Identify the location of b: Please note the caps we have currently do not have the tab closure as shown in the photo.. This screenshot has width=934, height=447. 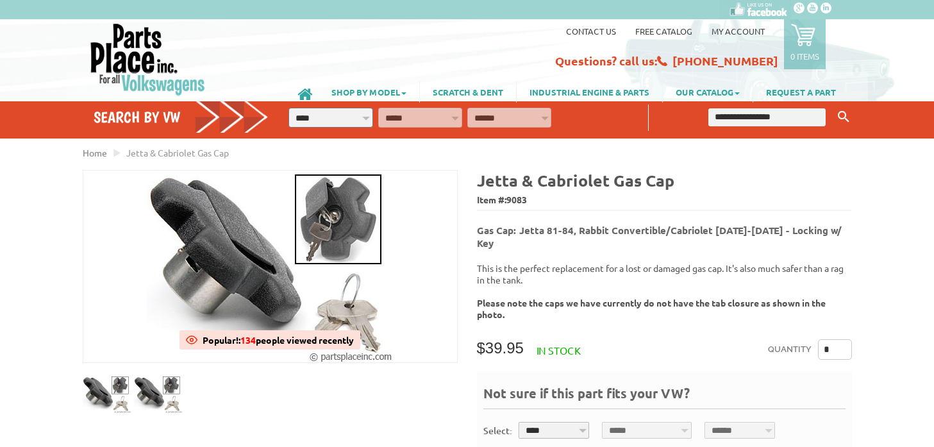
(651, 308).